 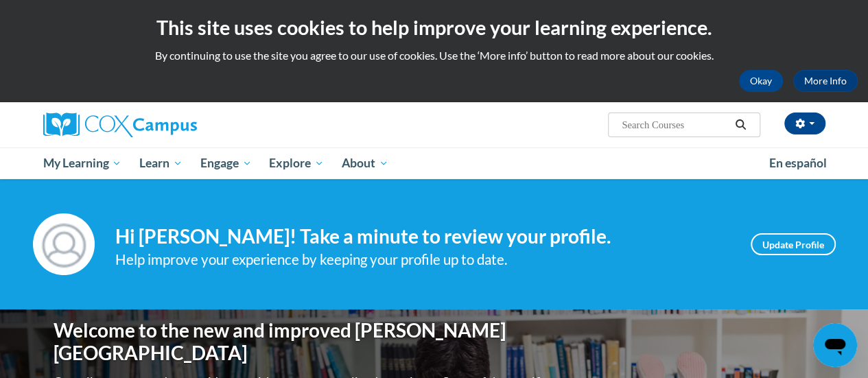 I want to click on span: Engage, so click(x=225, y=164).